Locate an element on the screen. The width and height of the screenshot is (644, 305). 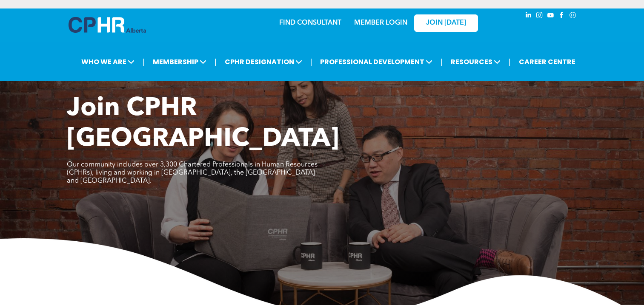
span: Our community includes over 3,300 Chartered Professionals in Human Resources (CPHRs), living and ... is located at coordinates (192, 173).